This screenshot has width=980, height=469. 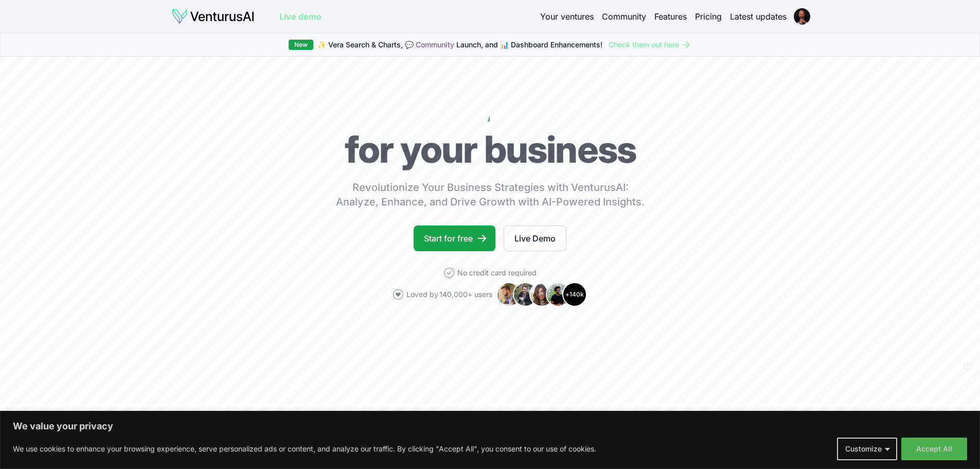 I want to click on div: New, so click(x=301, y=45).